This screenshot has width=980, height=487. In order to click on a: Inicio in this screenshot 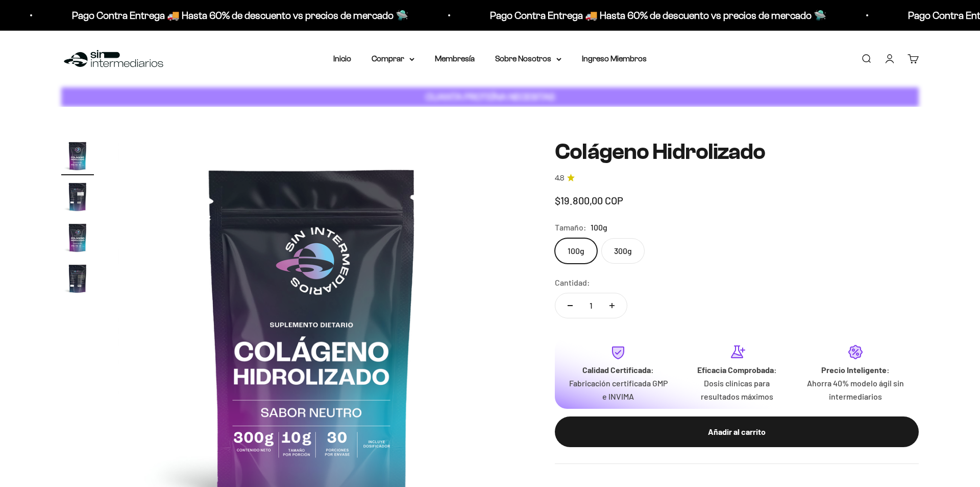, I will do `click(342, 58)`.